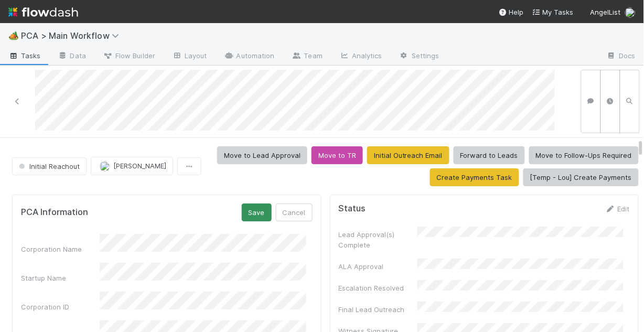 The image size is (644, 332). What do you see at coordinates (294, 212) in the screenshot?
I see `button: Cancel` at bounding box center [294, 212].